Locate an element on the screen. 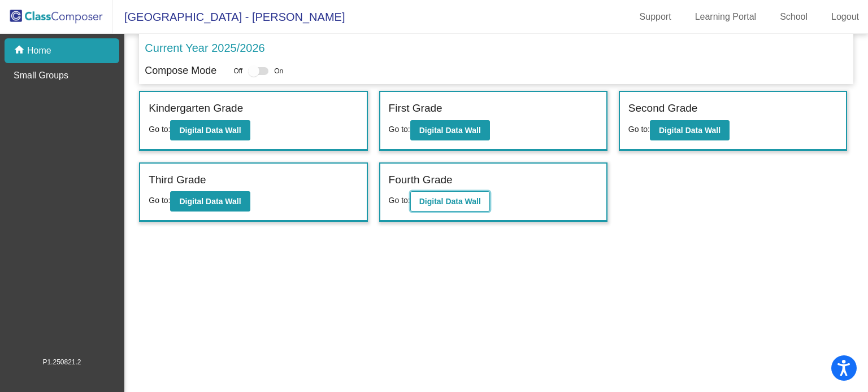 This screenshot has width=868, height=392. span: On is located at coordinates (279, 71).